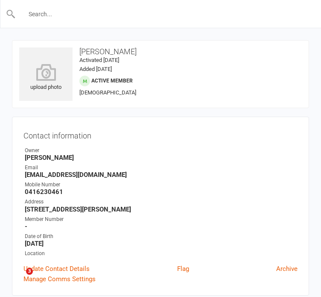 The height and width of the screenshot is (297, 321). What do you see at coordinates (161, 14) in the screenshot?
I see `input: Search...` at bounding box center [161, 14].